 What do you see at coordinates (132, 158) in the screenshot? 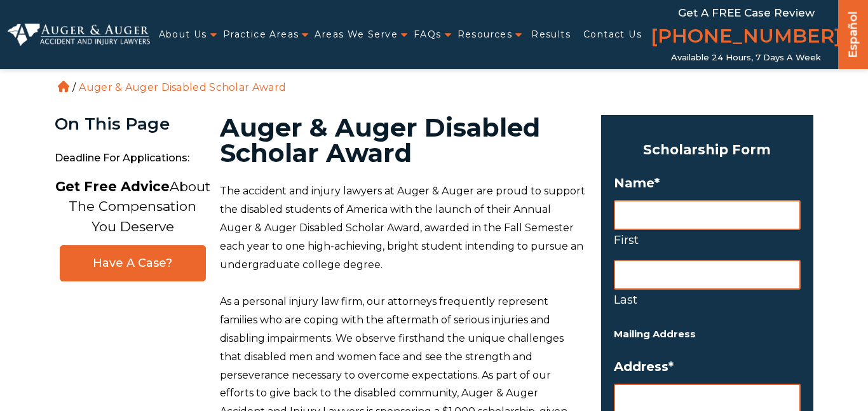
I see `span: Deadline for Applications:` at bounding box center [132, 158].